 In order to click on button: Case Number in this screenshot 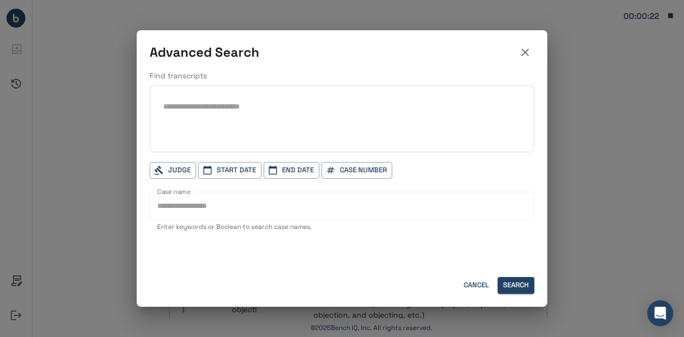, I will do `click(357, 170)`.